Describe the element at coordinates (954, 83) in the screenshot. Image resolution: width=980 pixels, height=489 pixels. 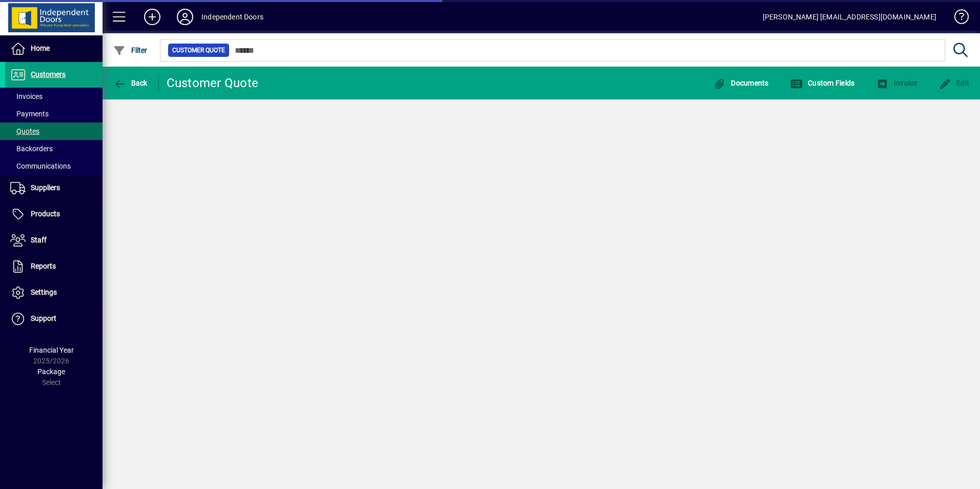
I see `span: Edit` at that location.